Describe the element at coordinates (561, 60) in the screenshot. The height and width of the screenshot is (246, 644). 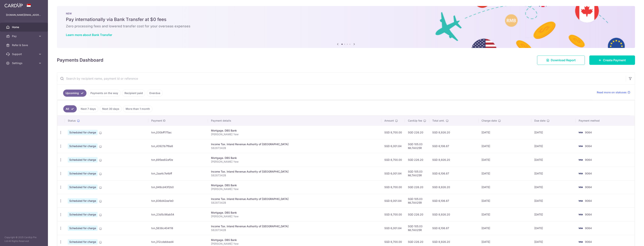
I see `a: Download Report` at that location.